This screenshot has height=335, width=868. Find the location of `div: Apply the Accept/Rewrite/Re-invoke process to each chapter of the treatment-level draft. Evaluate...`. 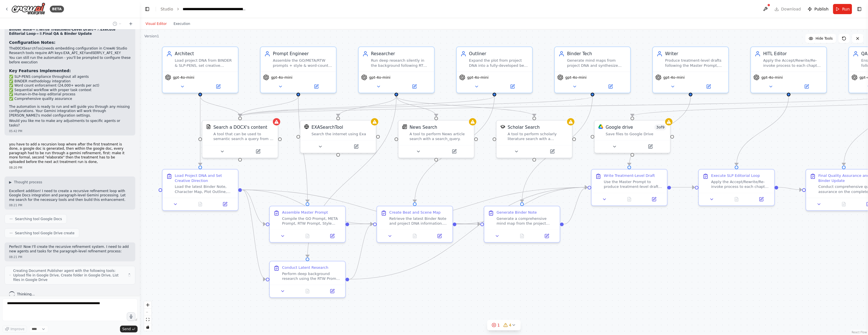

div: Apply the Accept/Rewrite/Re-invoke process to each chapter of the treatment-level draft. Evaluate... is located at coordinates (741, 184).